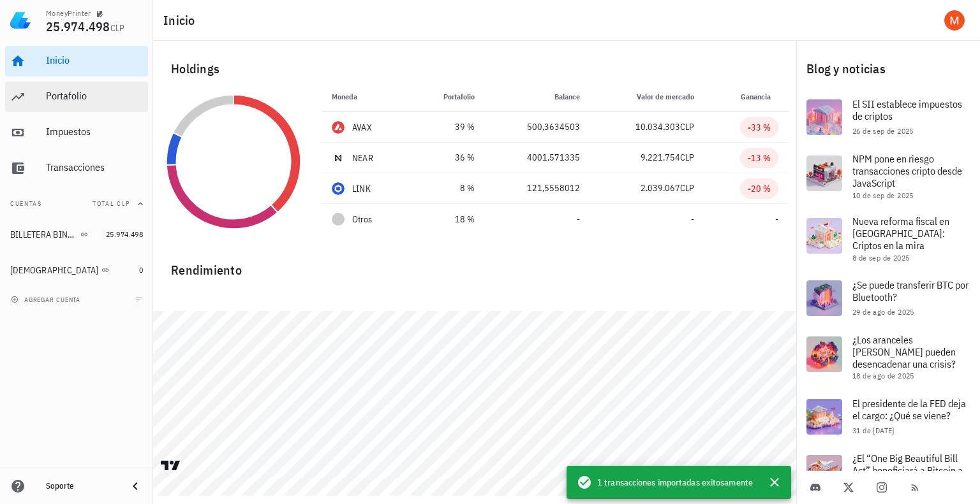 This screenshot has height=504, width=980. What do you see at coordinates (170, 465) in the screenshot?
I see `a: Charting by TradingView` at bounding box center [170, 465].